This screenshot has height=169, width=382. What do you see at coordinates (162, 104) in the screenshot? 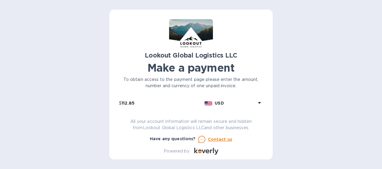
I see `input: 0.00` at bounding box center [162, 104].